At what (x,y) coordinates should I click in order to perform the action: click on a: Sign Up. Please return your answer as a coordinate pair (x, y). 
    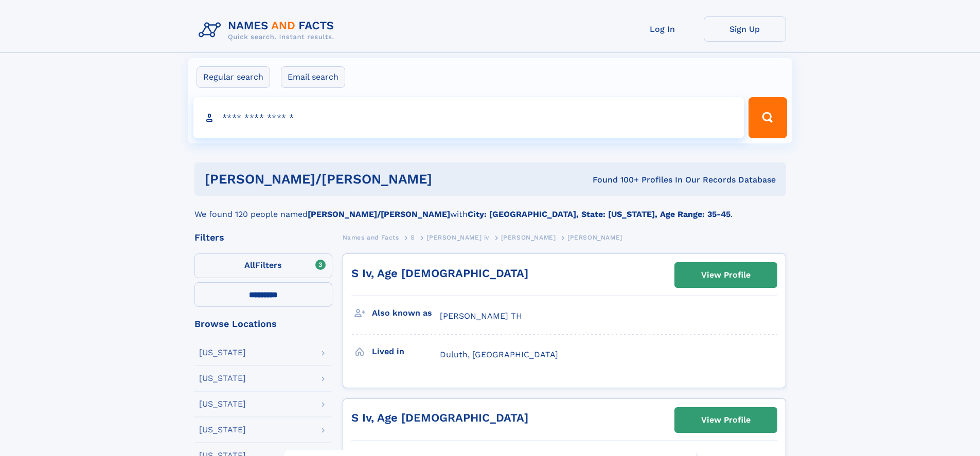
    Looking at the image, I should click on (745, 29).